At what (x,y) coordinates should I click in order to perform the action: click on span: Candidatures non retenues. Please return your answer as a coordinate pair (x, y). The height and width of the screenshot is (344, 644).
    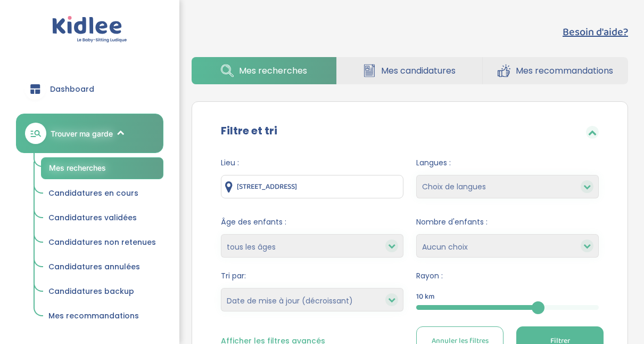
    Looking at the image, I should click on (102, 242).